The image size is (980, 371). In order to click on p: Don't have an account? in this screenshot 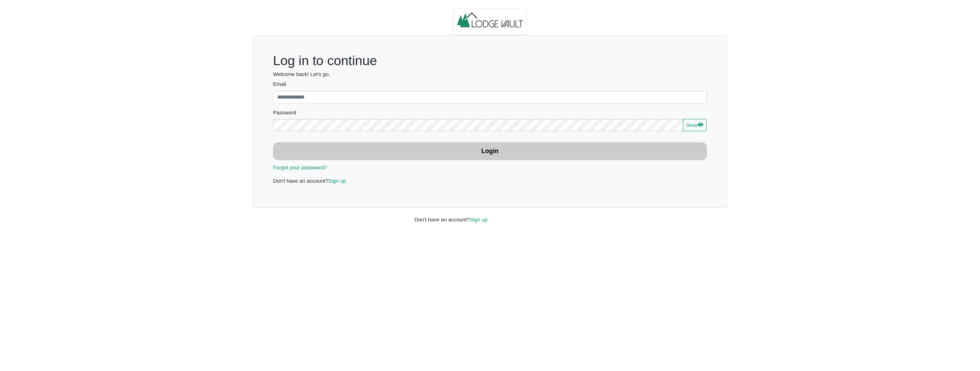, I will do `click(490, 181)`.